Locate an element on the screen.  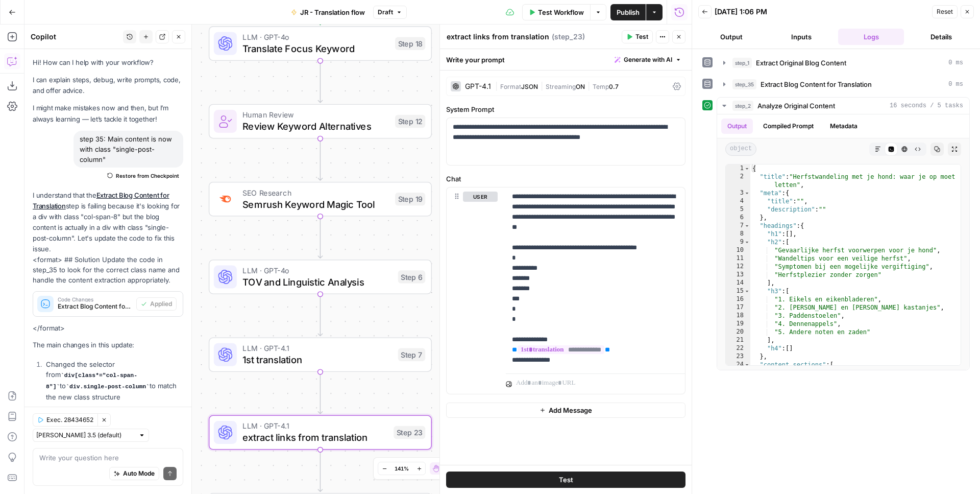
div: 1 is located at coordinates (738, 168).